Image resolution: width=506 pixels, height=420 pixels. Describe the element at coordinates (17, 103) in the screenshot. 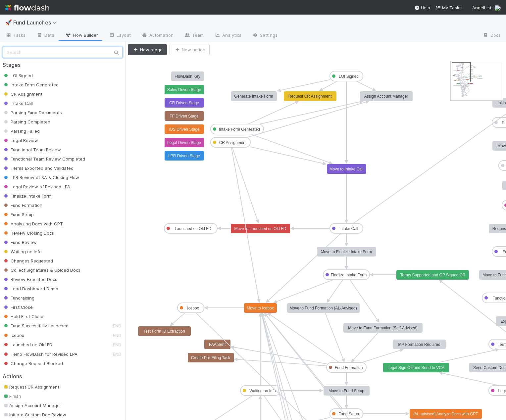

I see `span: Intake Call` at that location.